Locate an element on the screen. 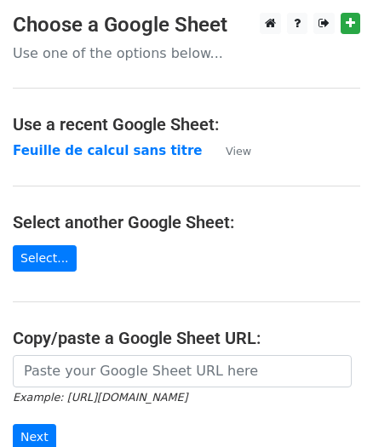  small: View is located at coordinates (238, 151).